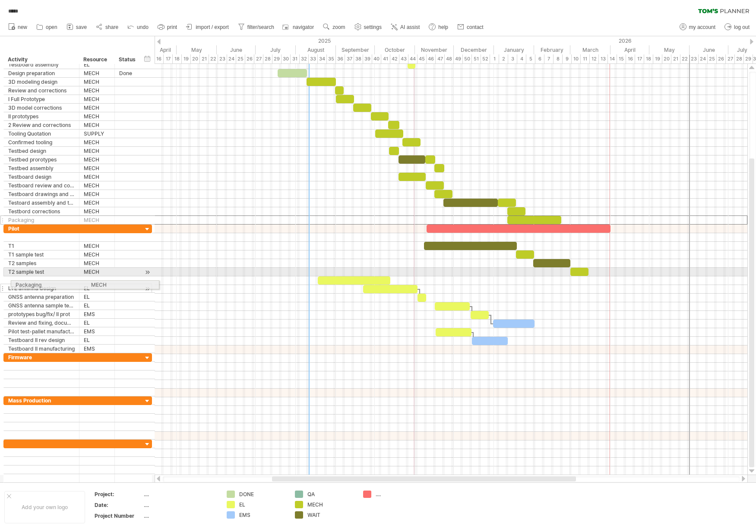  I want to click on div: Firmware, so click(41, 357).